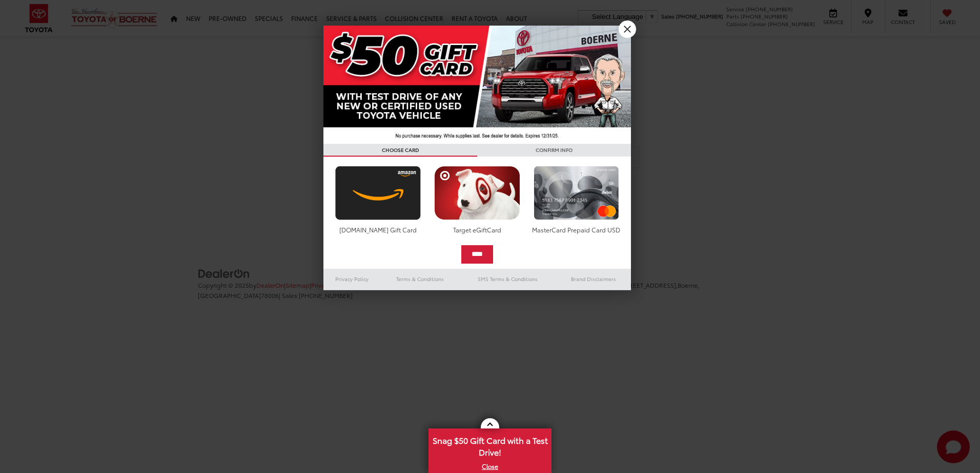 This screenshot has height=473, width=980. What do you see at coordinates (508, 279) in the screenshot?
I see `a: SMS Terms & Conditions` at bounding box center [508, 279].